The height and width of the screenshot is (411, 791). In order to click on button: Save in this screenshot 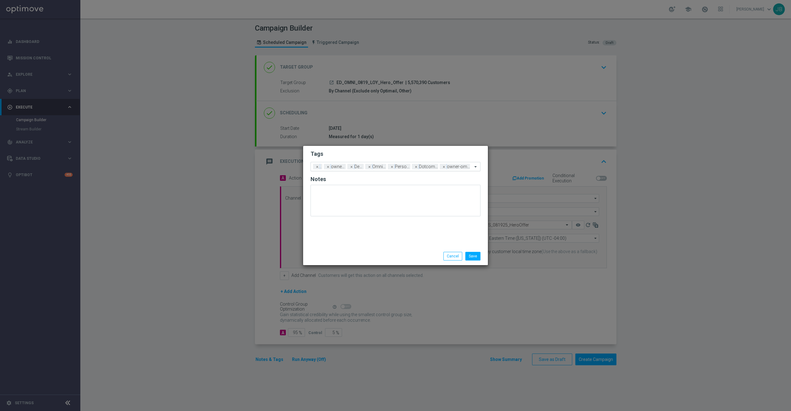, I will do `click(473, 256)`.